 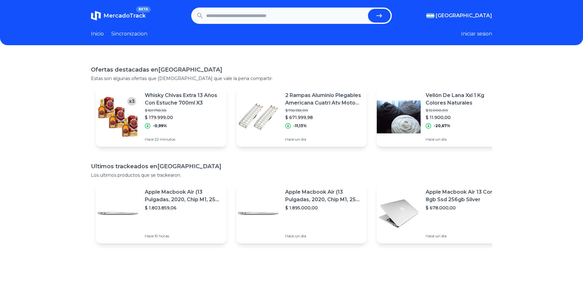 What do you see at coordinates (183, 117) in the screenshot?
I see `p: $ 179.999,00` at bounding box center [183, 117].